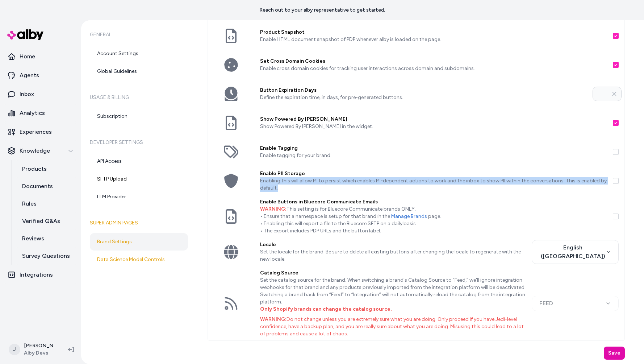 The image size is (644, 364). Describe the element at coordinates (46, 186) in the screenshot. I see `a: Documents` at that location.